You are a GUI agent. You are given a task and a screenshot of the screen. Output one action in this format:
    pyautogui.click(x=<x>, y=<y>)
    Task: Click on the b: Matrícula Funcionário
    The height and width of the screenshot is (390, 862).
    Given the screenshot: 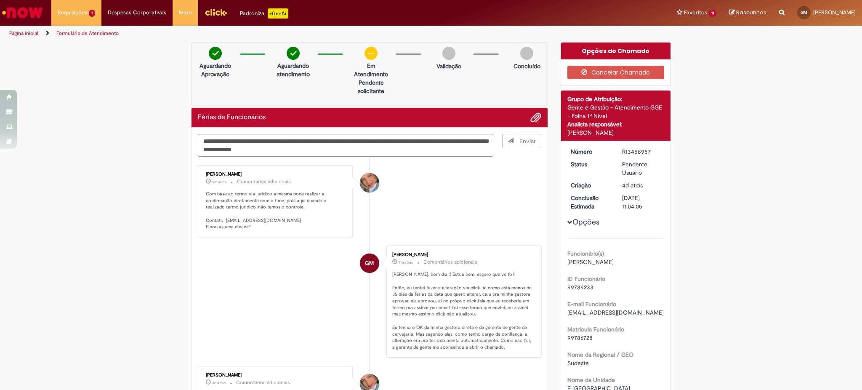 What is the action you would take?
    pyautogui.click(x=596, y=329)
    